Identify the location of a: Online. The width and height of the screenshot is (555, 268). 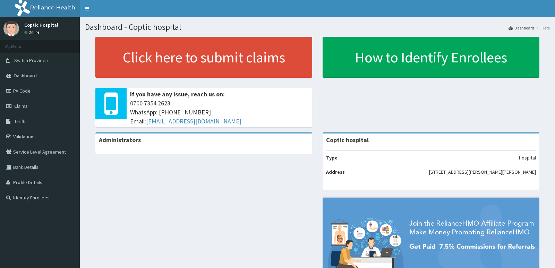
(33, 32).